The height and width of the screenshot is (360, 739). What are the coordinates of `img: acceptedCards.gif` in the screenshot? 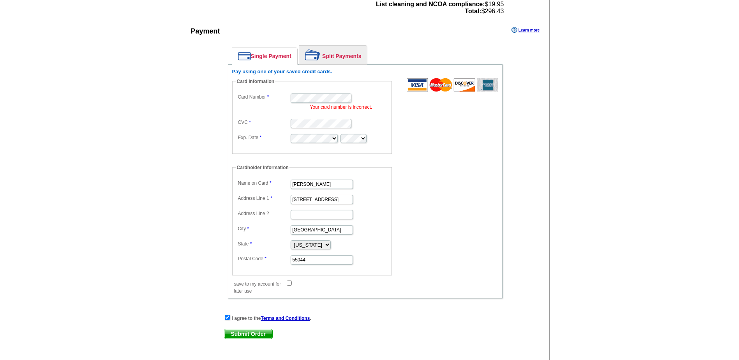 It's located at (452, 84).